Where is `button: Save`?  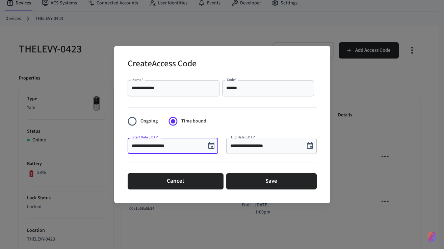 button: Save is located at coordinates (272, 181).